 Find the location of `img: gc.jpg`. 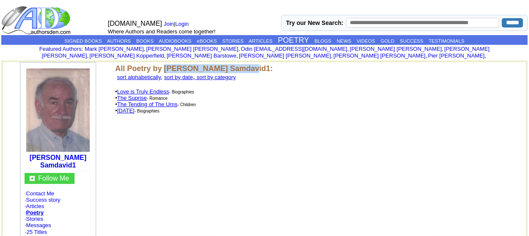

img: gc.jpg is located at coordinates (32, 179).